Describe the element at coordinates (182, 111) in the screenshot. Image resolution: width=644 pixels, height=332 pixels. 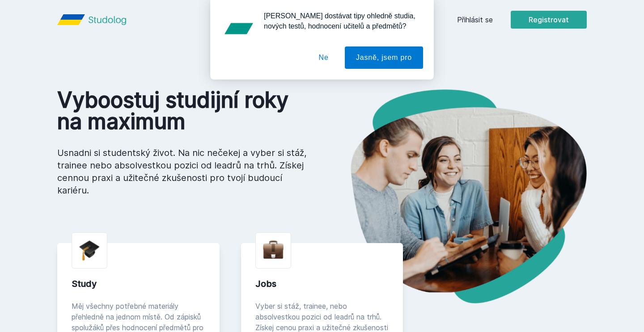
I see `h1: Vyboostuj studijní roky na maximum` at that location.